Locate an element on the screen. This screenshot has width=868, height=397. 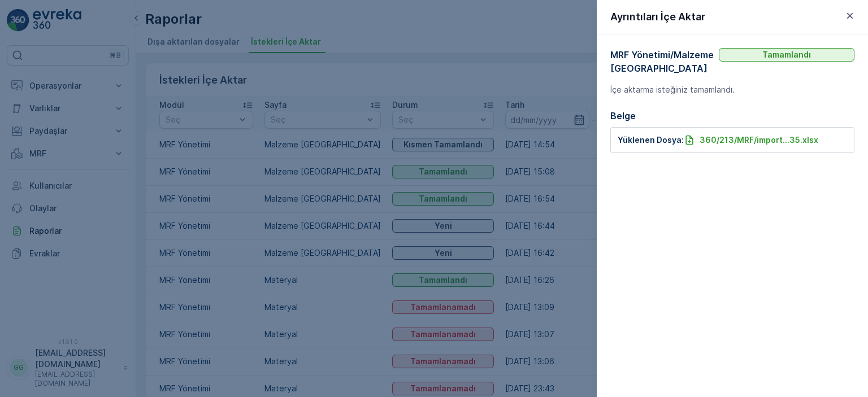
p: Belge is located at coordinates (732, 116).